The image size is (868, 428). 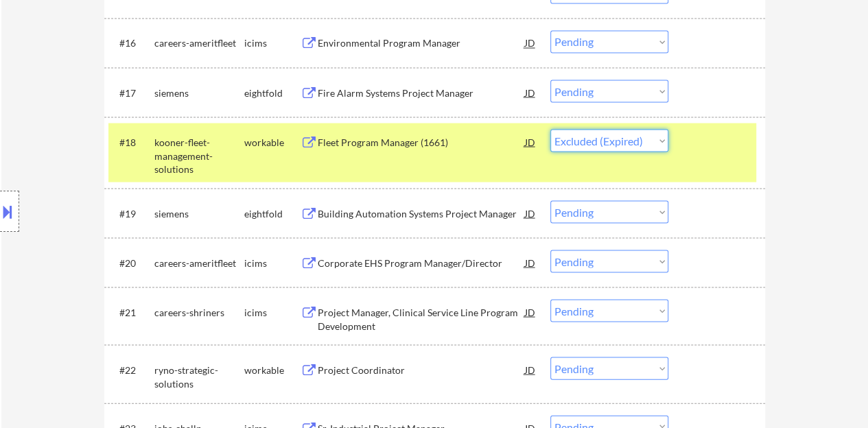 I want to click on div: Fleet Program Manager (1661), so click(x=421, y=142).